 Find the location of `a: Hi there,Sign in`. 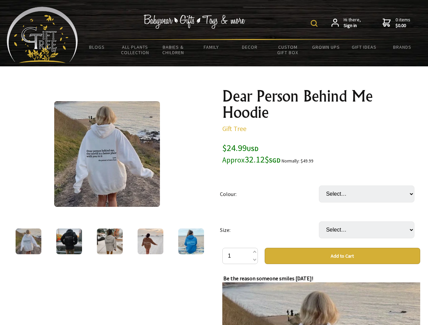

a: Hi there,Sign in is located at coordinates (346, 23).